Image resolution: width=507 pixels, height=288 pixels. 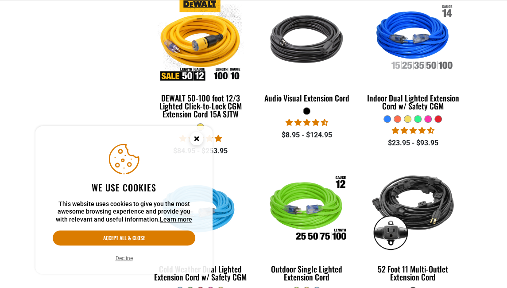 What do you see at coordinates (124, 211) in the screenshot?
I see `p: This website uses cookies to give you the most awesome browsing experience and provide you with r...` at bounding box center [124, 211].